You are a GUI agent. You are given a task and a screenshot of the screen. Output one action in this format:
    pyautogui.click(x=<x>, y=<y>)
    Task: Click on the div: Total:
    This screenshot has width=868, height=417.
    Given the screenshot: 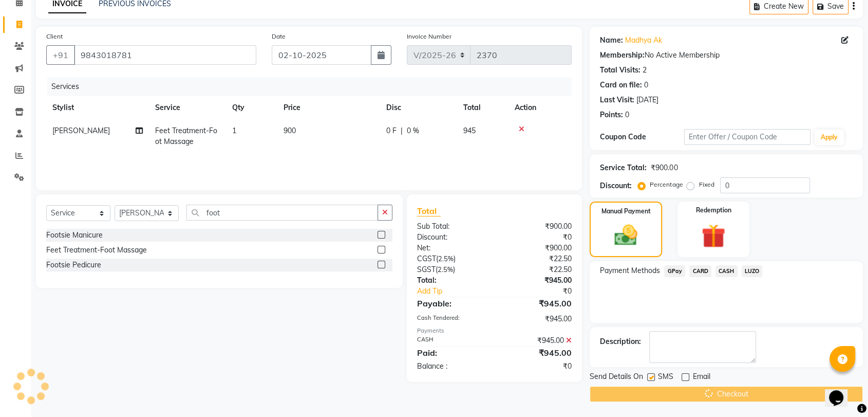 What is the action you would take?
    pyautogui.click(x=452, y=280)
    